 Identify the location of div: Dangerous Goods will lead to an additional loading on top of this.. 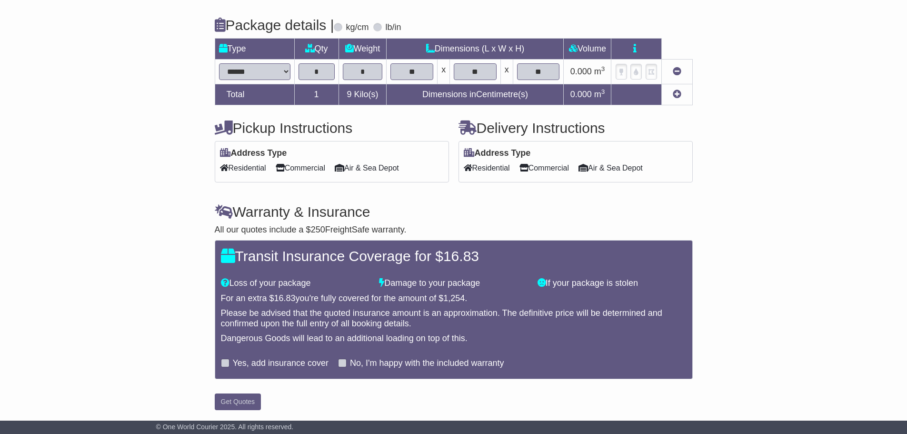
(454, 338).